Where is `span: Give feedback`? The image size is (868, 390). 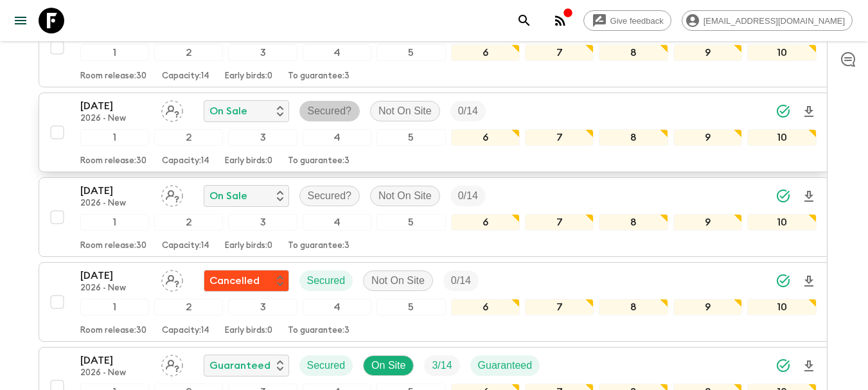 span: Give feedback is located at coordinates (637, 20).